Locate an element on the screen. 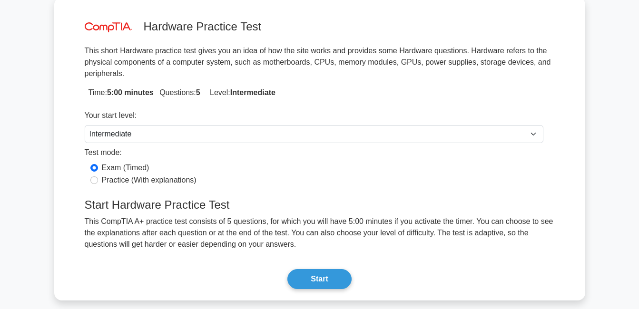 This screenshot has height=309, width=639. label: Exam (Timed) is located at coordinates (126, 168).